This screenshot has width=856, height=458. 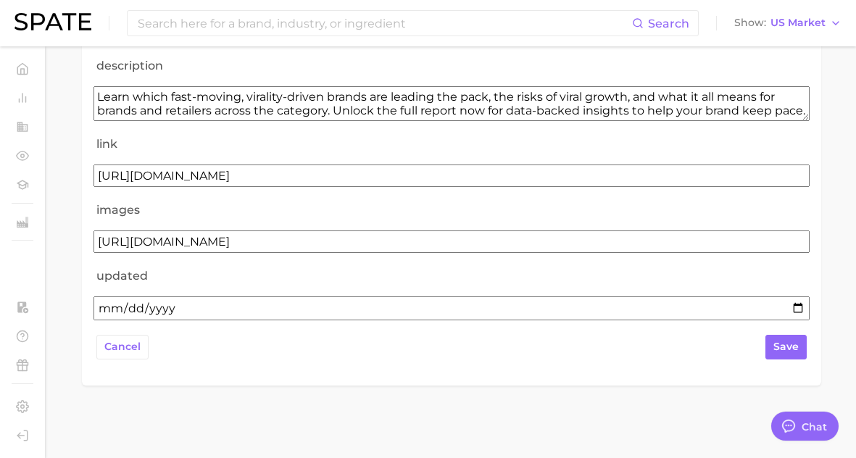 I want to click on span: Show, so click(x=750, y=22).